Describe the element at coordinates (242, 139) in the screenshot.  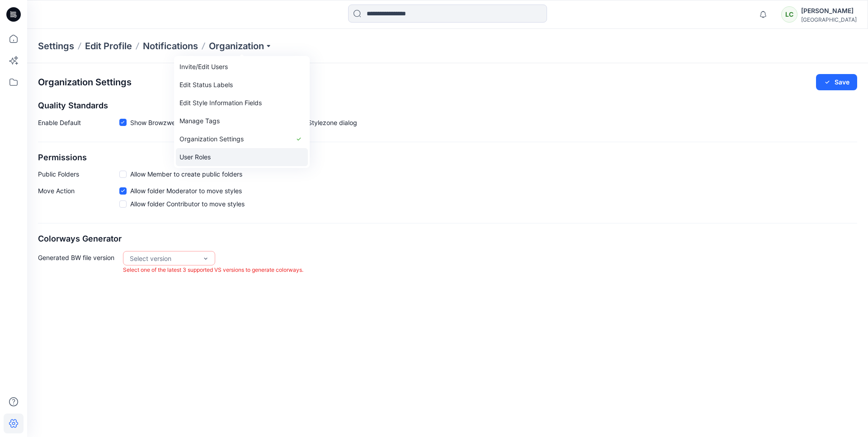
I see `a: Organization Settings` at that location.